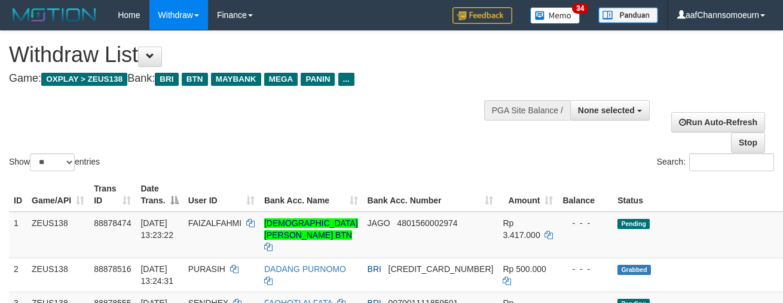 Image resolution: width=783 pixels, height=303 pixels. I want to click on td: 1, so click(18, 235).